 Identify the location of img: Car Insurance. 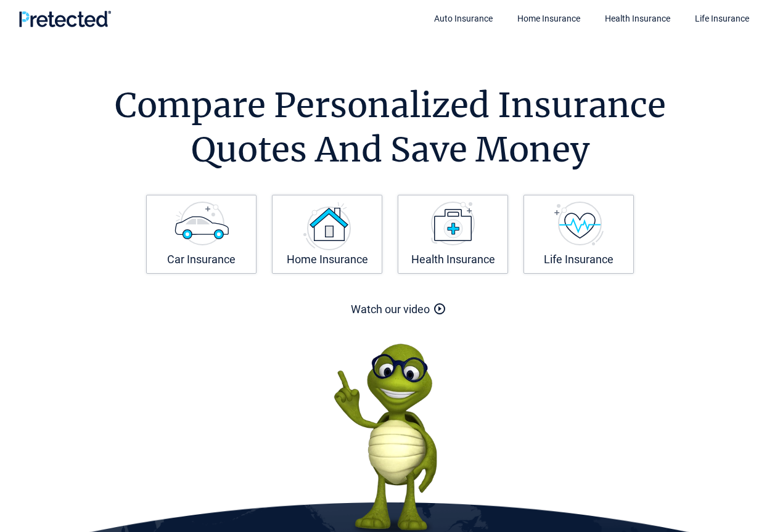
(202, 223).